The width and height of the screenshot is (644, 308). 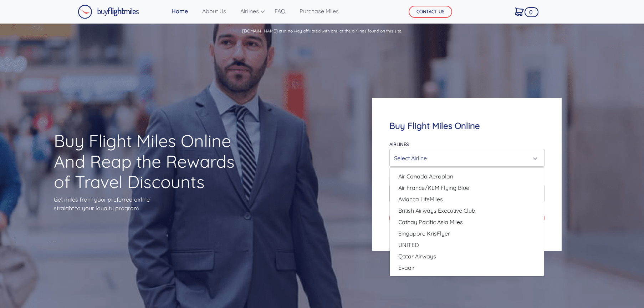 I want to click on img: Buy Flight Miles Logo, so click(x=108, y=12).